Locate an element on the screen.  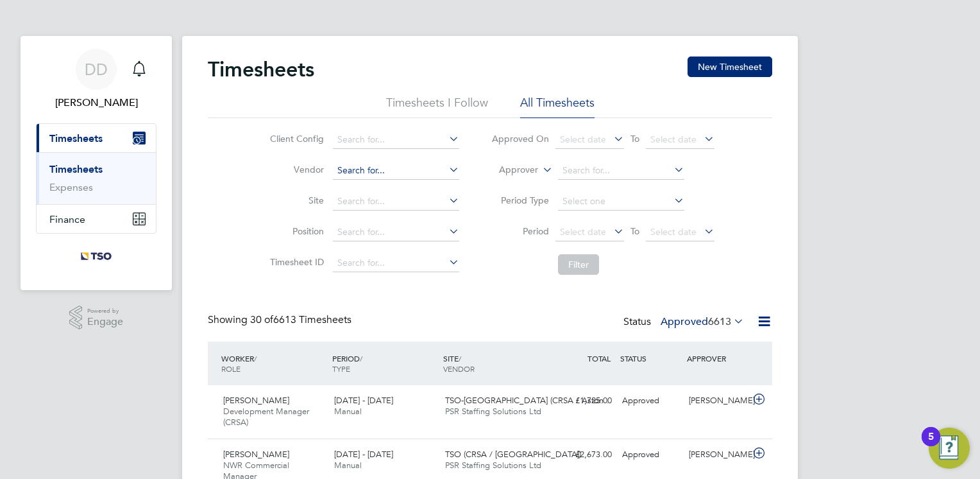
a: Expenses is located at coordinates (72, 187).